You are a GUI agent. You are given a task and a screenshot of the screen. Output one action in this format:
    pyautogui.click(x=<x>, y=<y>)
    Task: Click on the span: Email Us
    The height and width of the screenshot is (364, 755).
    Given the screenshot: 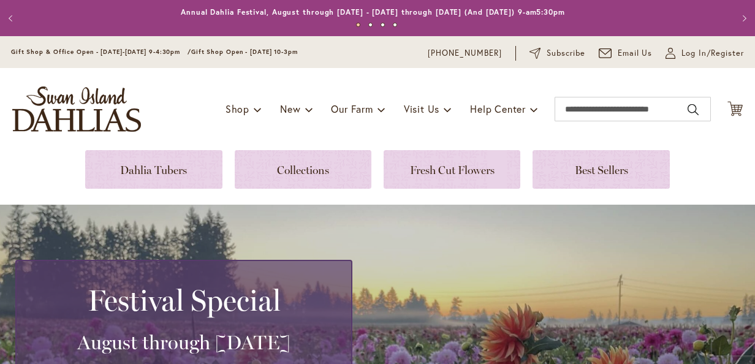 What is the action you would take?
    pyautogui.click(x=635, y=53)
    